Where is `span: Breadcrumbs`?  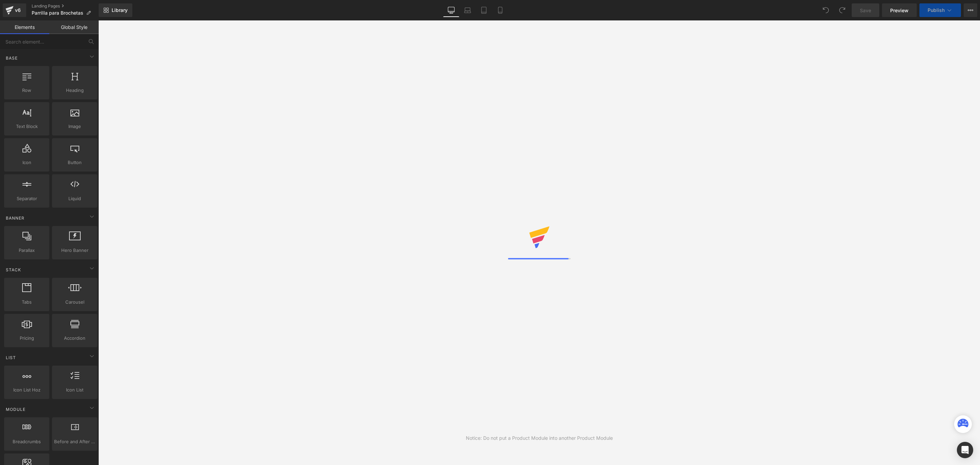
span: Breadcrumbs is located at coordinates (27, 442).